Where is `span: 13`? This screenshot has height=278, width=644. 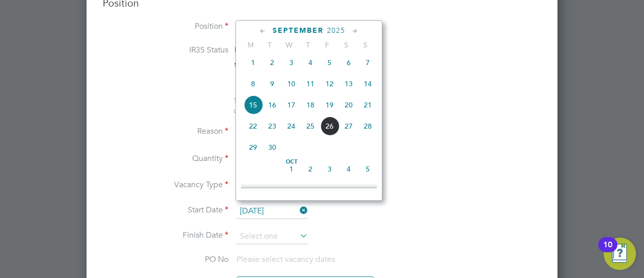 span: 13 is located at coordinates (348, 83).